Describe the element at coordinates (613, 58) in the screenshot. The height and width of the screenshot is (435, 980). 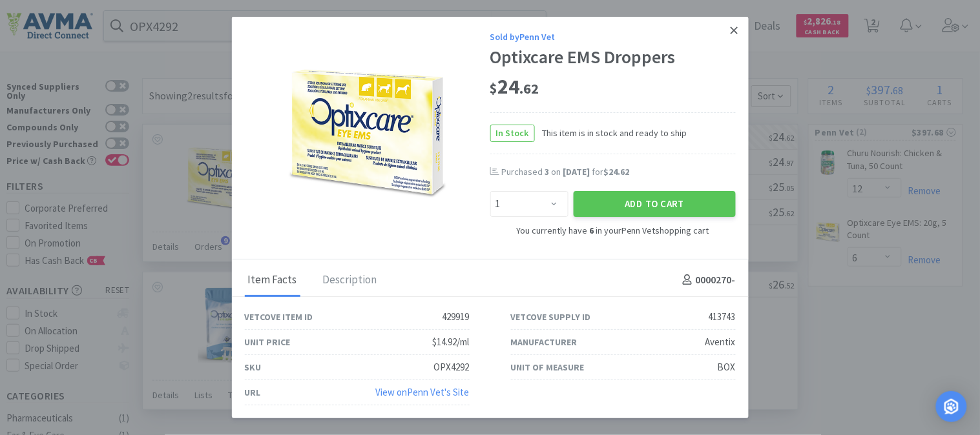
I see `div: Optixcare EMS Droppers` at that location.